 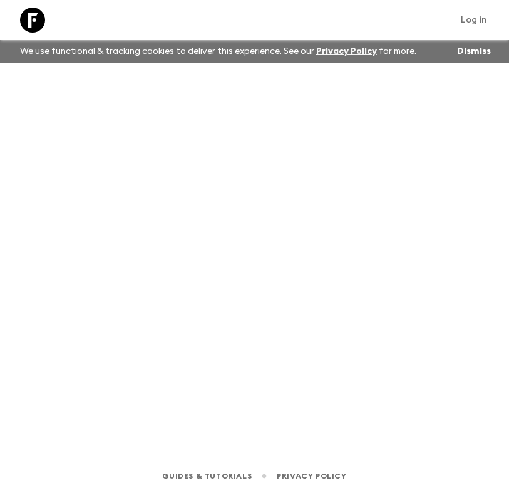 What do you see at coordinates (207, 476) in the screenshot?
I see `a: Guides & Tutorials` at bounding box center [207, 476].